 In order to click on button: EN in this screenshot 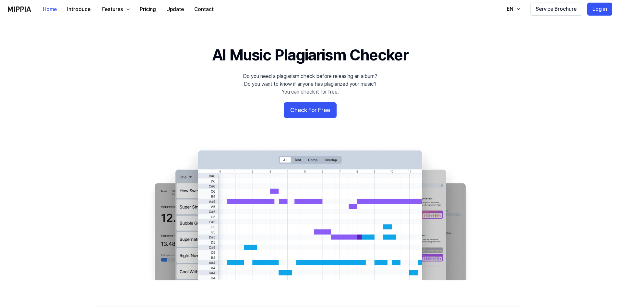, I will do `click(513, 9)`.